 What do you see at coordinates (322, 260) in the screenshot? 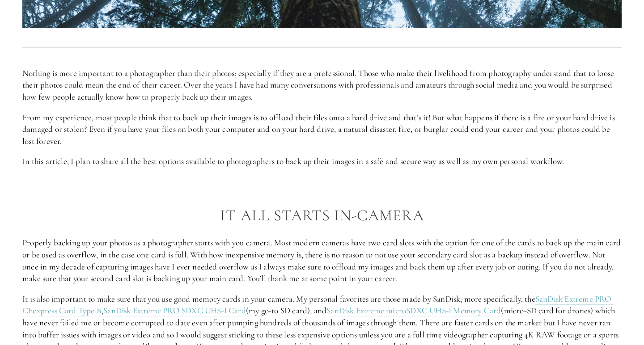
I see `p: Properly backing up your photos as a photographer starts with you camera. Most modern cameras hav...` at bounding box center [322, 260].